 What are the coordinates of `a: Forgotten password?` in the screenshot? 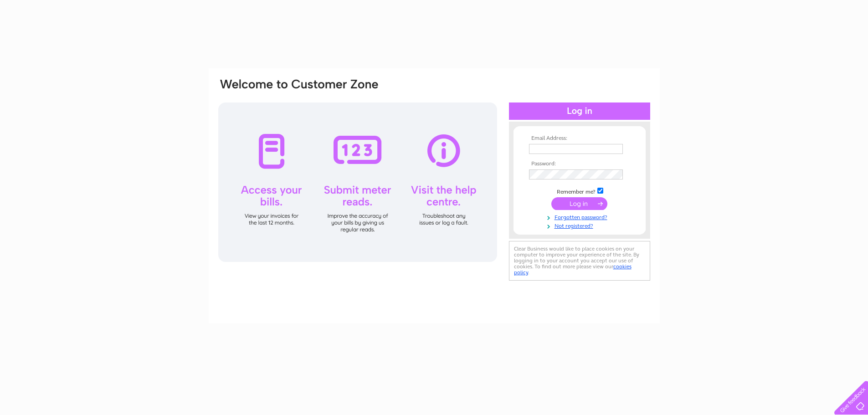 It's located at (581, 217).